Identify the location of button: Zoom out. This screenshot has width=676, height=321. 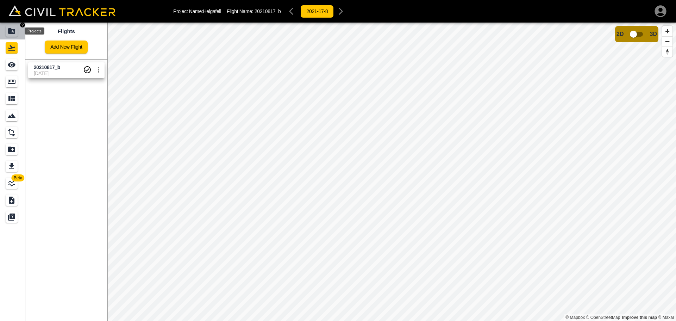
(667, 41).